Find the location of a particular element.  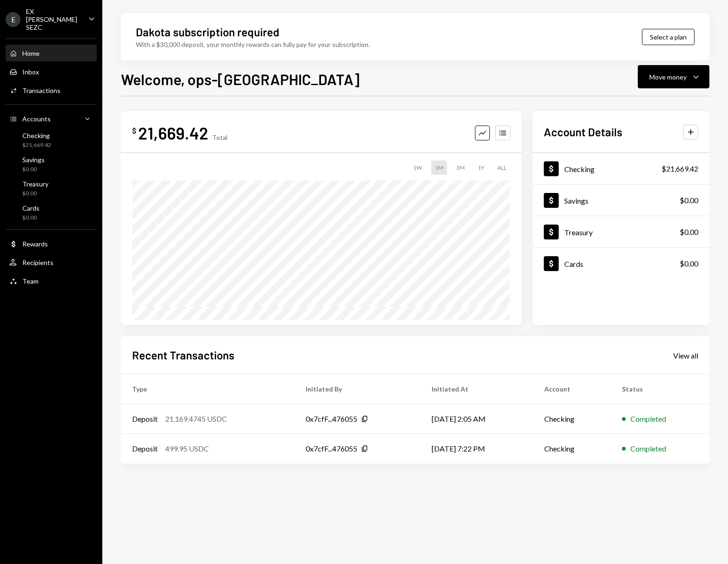

div: 1M is located at coordinates (439, 167).